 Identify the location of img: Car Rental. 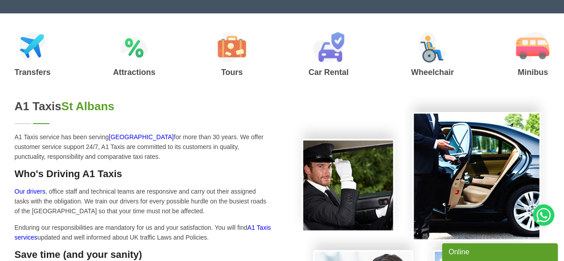
(328, 47).